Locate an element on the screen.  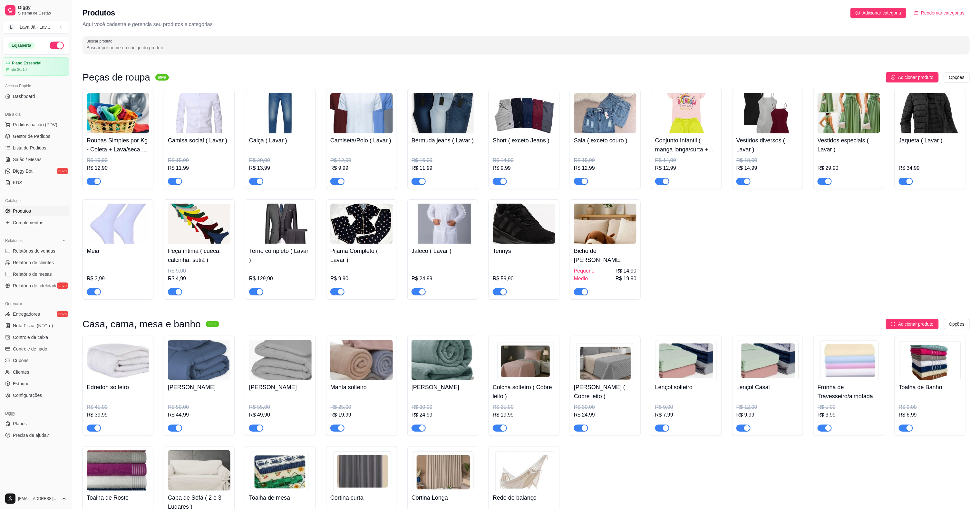
sup: ativa is located at coordinates (162, 78).